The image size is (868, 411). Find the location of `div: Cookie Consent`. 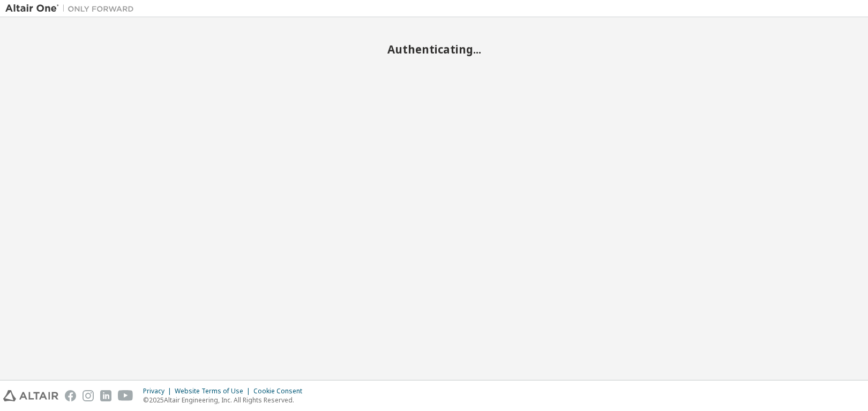

div: Cookie Consent is located at coordinates (280, 392).